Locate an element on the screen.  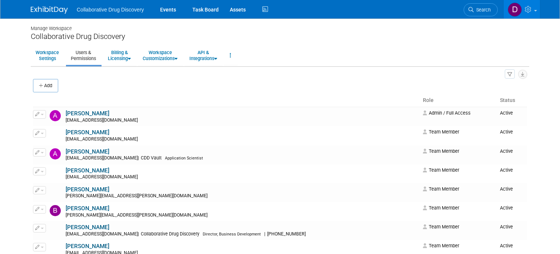
a: Billing &Licensing is located at coordinates (119, 55).